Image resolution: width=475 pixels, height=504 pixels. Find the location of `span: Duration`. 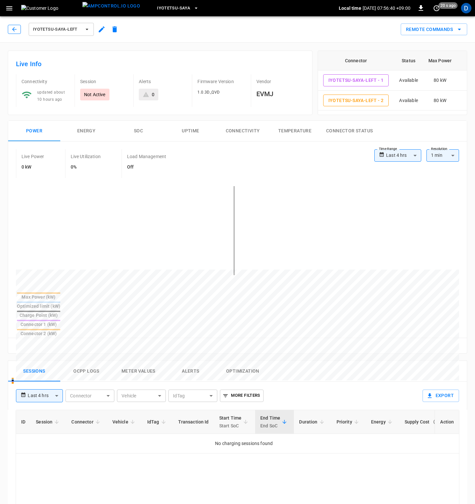

span: Duration is located at coordinates (312, 421).